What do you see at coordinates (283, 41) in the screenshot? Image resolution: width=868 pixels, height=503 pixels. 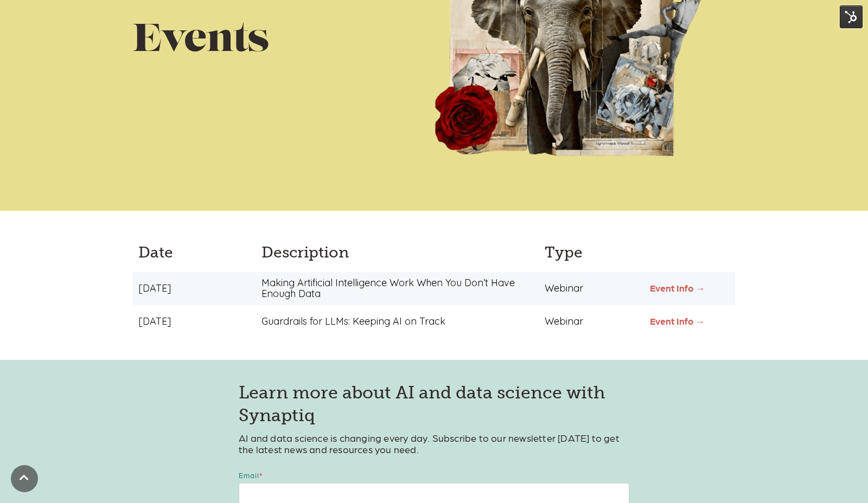 I see `h1: Events` at bounding box center [283, 41].